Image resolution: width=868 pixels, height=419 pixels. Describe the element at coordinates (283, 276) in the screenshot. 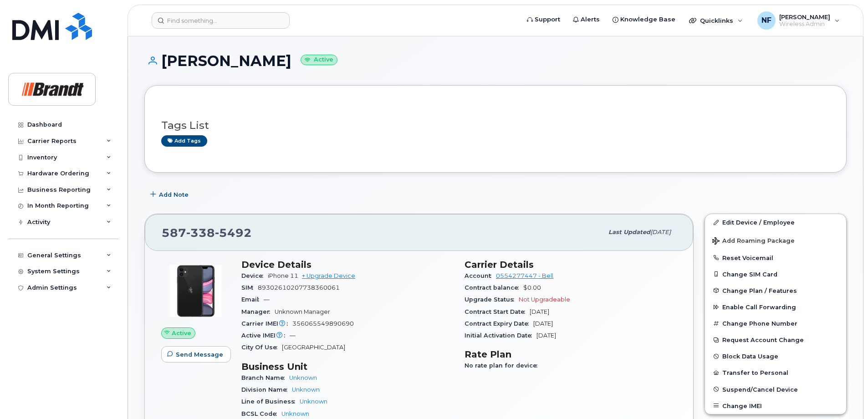

I see `span: iPhone 11` at that location.